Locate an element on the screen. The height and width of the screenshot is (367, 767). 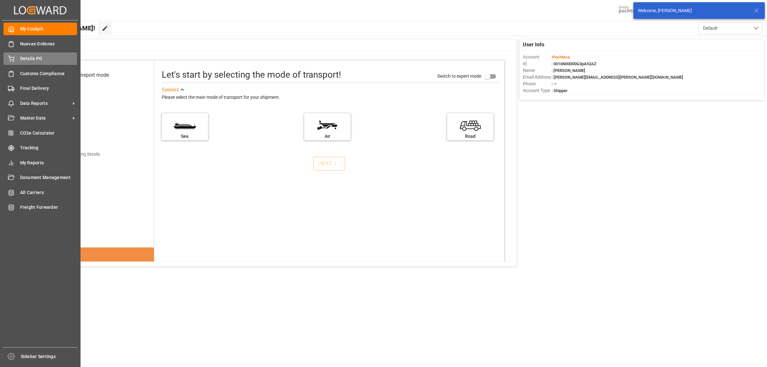
span: Sidebar Settings is located at coordinates (49, 356).